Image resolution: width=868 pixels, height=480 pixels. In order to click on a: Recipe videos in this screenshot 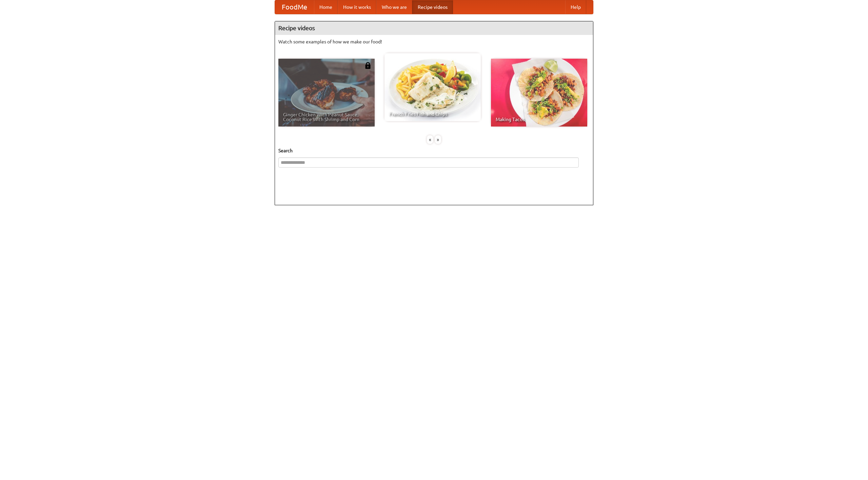, I will do `click(433, 7)`.